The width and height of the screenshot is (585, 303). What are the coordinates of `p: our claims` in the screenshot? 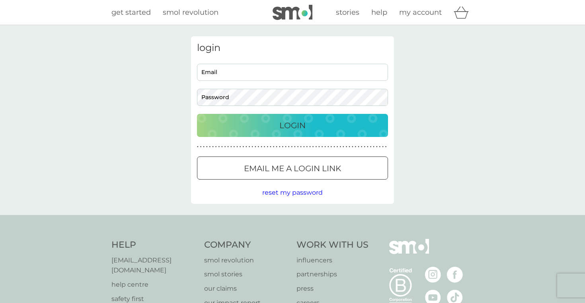 It's located at (246, 289).